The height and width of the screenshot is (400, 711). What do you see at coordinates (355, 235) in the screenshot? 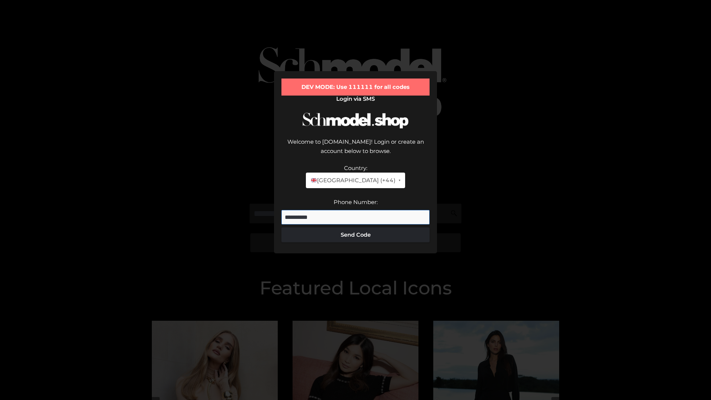
I see `button: Send Code` at bounding box center [355, 235].